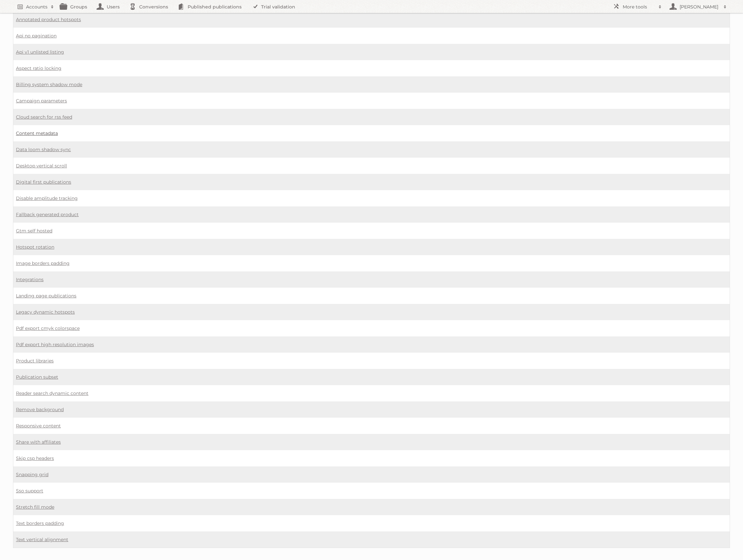 This screenshot has height=560, width=743. I want to click on a: Skip csp headers, so click(34, 458).